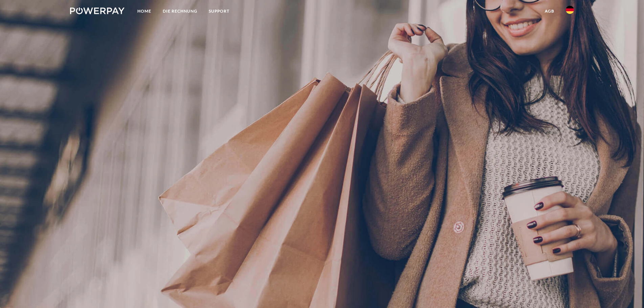 The image size is (644, 308). I want to click on a: DIE RECHNUNG, so click(180, 11).